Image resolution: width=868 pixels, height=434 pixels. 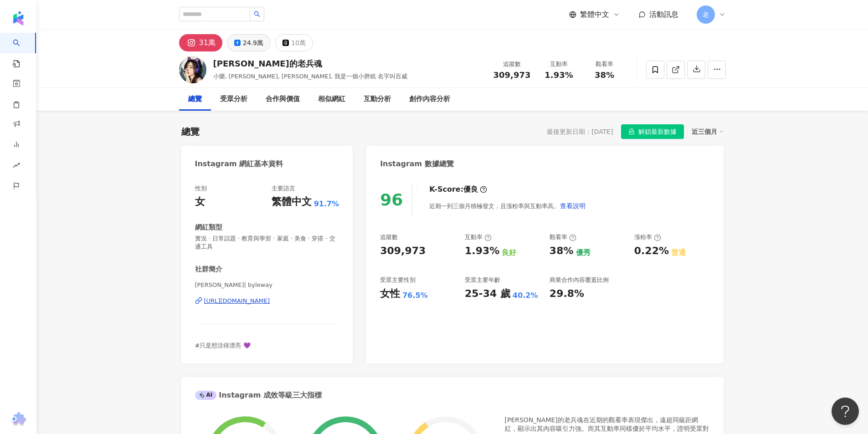 I want to click on div: 近三個月, so click(x=708, y=132).